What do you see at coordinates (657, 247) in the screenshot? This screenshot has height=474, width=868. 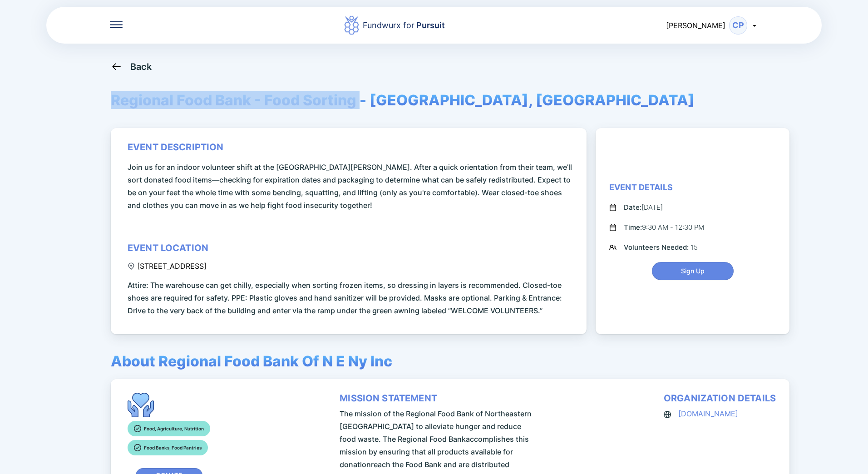 I see `span: Volunteers Needed:` at bounding box center [657, 247].